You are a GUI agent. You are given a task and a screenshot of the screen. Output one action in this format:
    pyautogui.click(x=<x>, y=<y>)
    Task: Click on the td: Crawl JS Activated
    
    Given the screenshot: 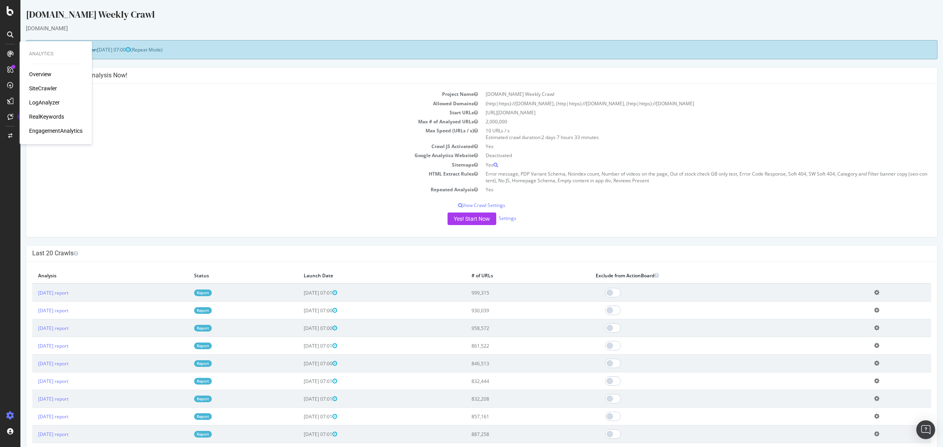 What is the action you would take?
    pyautogui.click(x=237, y=146)
    